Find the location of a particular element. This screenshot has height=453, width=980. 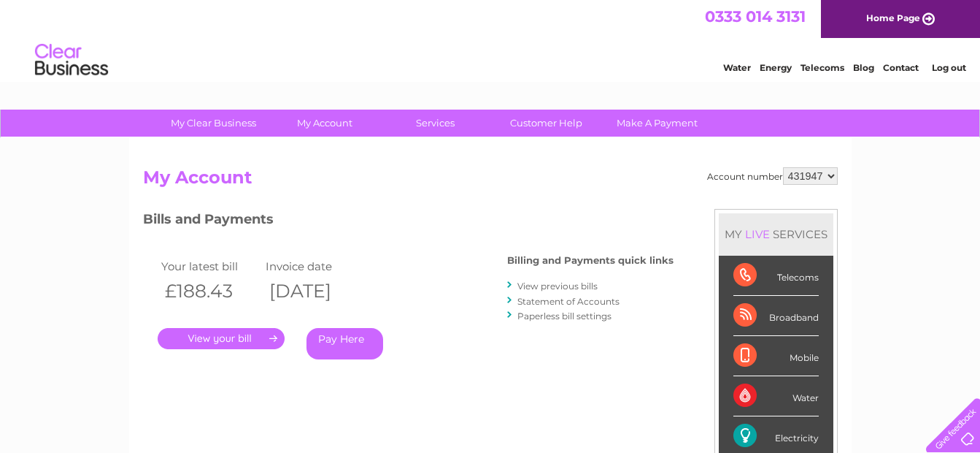

td: Invoice date is located at coordinates (314, 266).